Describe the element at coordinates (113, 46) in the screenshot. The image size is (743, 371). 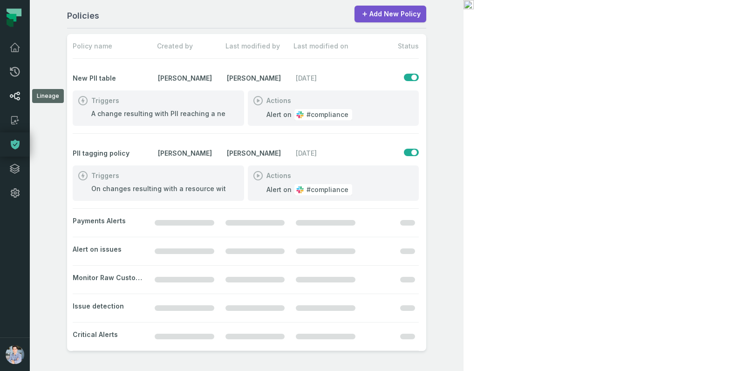
I see `span: Policy name` at that location.